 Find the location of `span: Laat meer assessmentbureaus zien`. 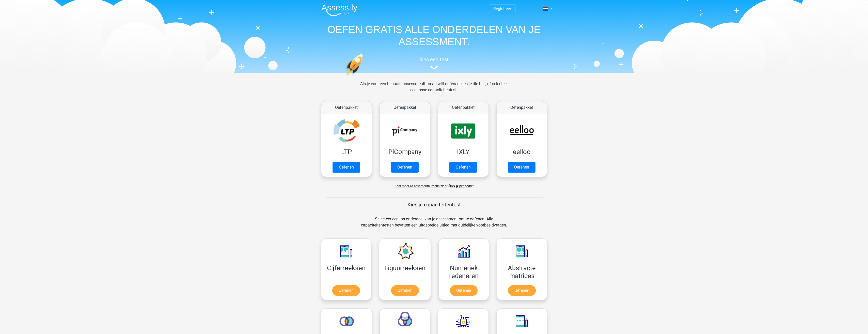

span: Laat meer assessmentbureaus zien is located at coordinates (420, 186).